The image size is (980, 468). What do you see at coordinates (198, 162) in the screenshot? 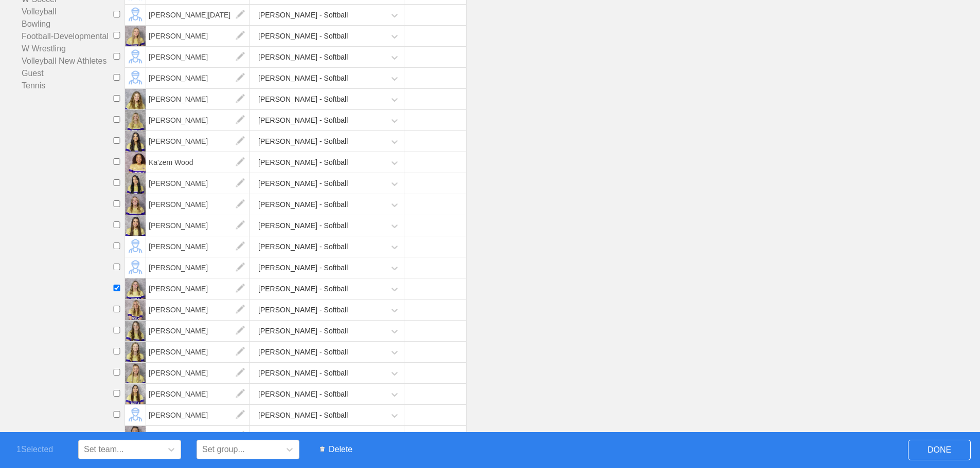
I see `a: Ka'zem Wood` at bounding box center [198, 162].